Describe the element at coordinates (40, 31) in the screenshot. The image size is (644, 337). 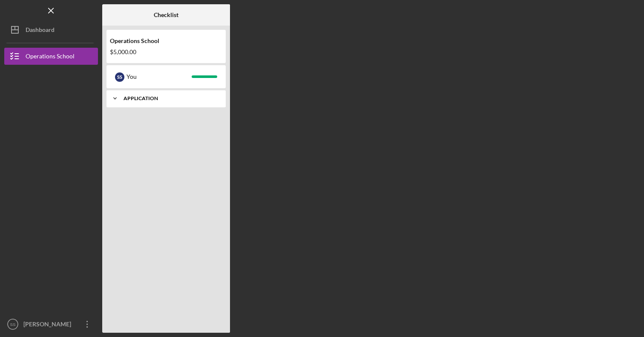
I see `div: Dashboard` at that location.